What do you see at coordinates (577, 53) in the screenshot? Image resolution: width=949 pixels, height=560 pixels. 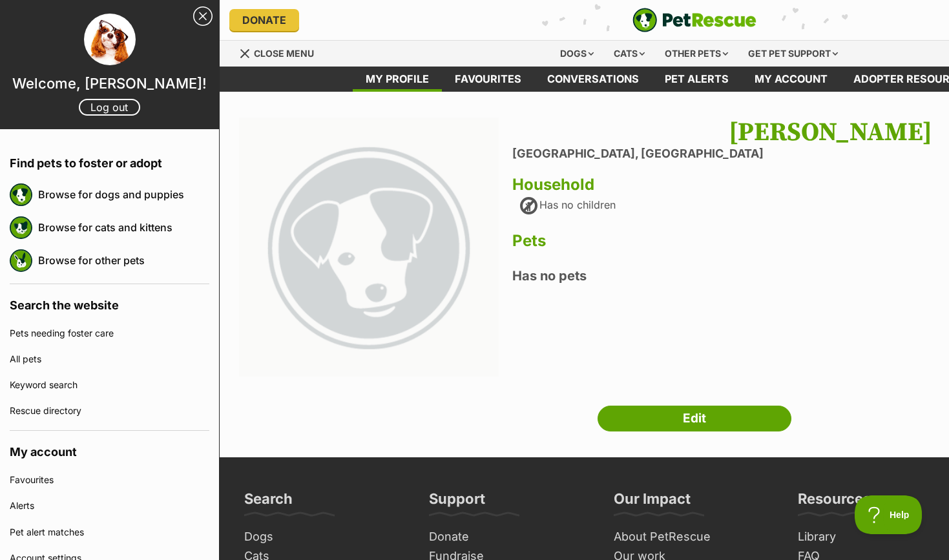 I see `div: Dogs` at bounding box center [577, 53].